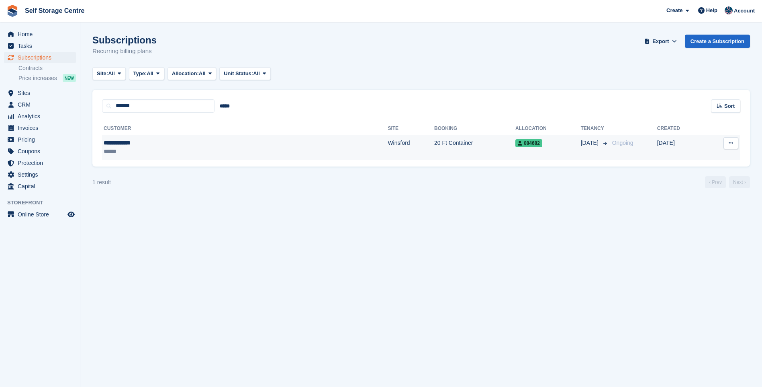  Describe the element at coordinates (42, 34) in the screenshot. I see `span: Home` at that location.